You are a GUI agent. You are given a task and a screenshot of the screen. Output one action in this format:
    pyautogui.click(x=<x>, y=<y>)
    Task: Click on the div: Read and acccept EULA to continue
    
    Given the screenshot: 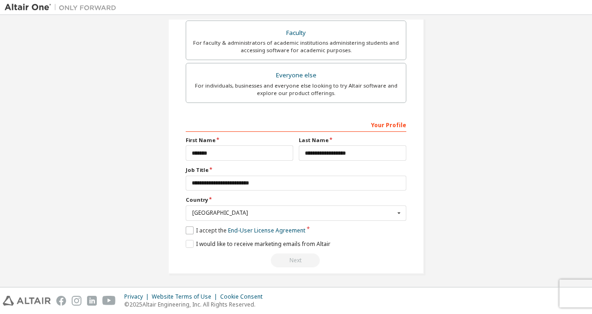 What is the action you would take?
    pyautogui.click(x=296, y=260)
    